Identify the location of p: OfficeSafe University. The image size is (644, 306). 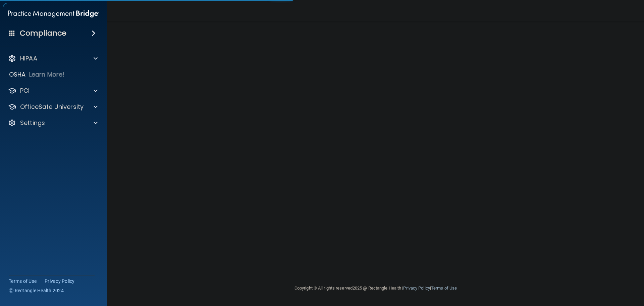
(51, 107).